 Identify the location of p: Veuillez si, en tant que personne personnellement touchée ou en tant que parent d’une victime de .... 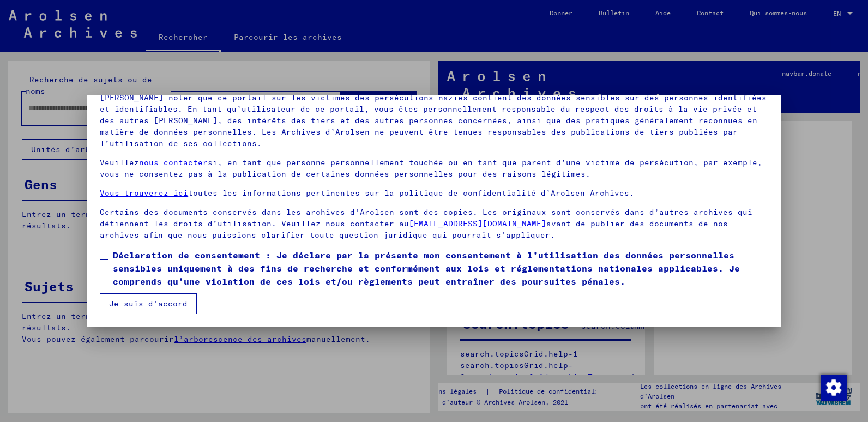
(434, 168).